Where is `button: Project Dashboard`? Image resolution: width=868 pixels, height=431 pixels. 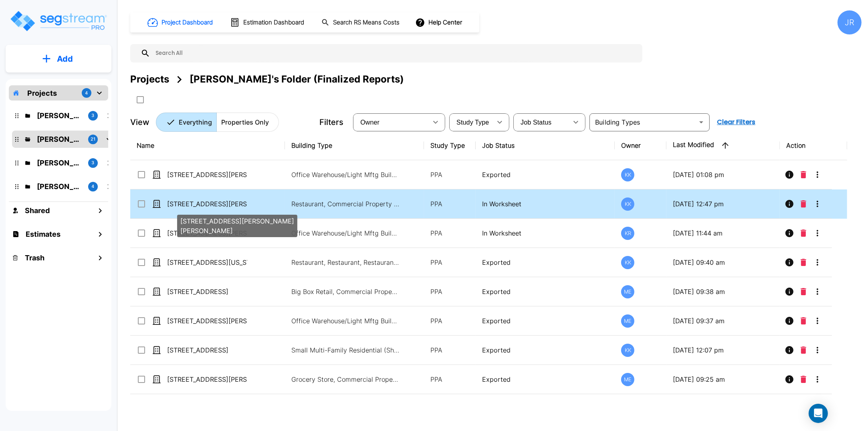 button: Project Dashboard is located at coordinates (181, 22).